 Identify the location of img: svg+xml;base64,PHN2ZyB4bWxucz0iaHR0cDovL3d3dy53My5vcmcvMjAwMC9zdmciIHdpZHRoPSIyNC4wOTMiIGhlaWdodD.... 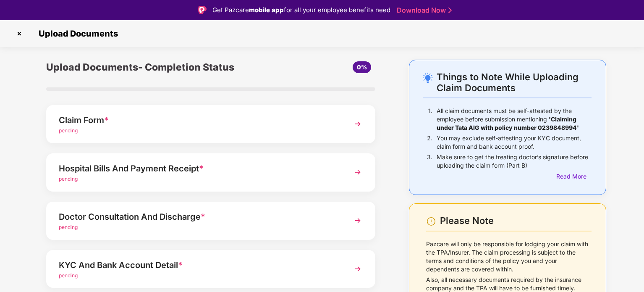
(428, 77).